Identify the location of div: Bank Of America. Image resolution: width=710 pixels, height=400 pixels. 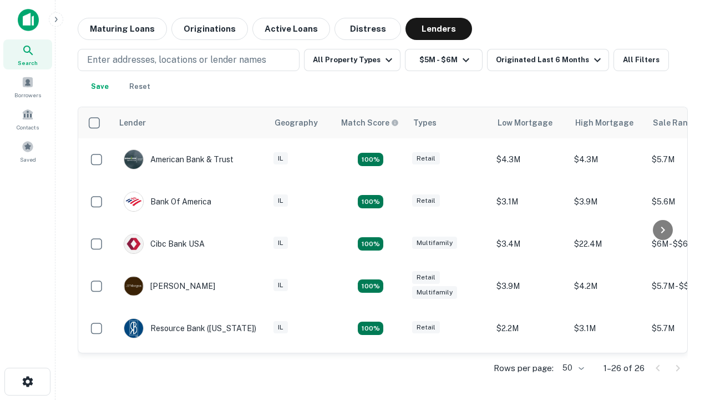
(168, 201).